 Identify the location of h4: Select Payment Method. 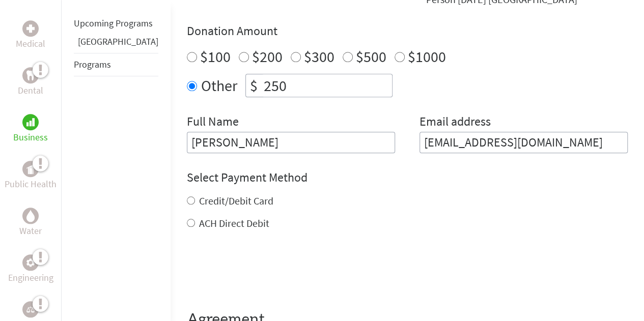
(408, 178).